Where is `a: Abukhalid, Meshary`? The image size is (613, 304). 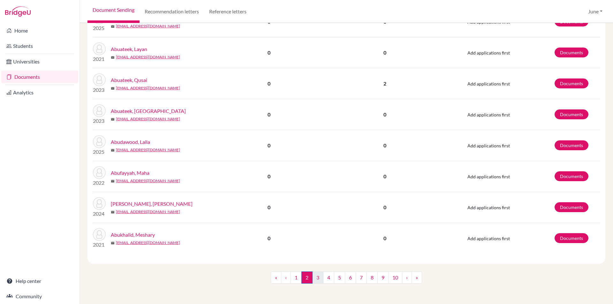
a: Abukhalid, Meshary is located at coordinates (133, 235).